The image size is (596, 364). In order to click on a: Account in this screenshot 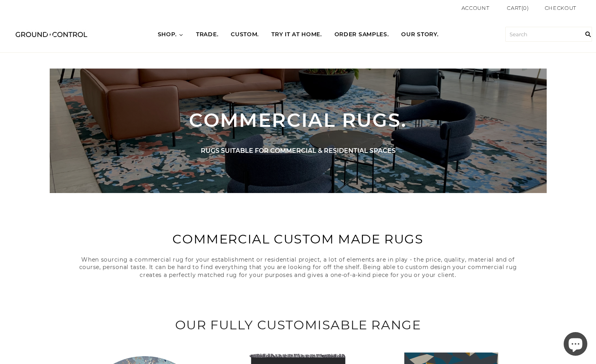, I will do `click(475, 8)`.